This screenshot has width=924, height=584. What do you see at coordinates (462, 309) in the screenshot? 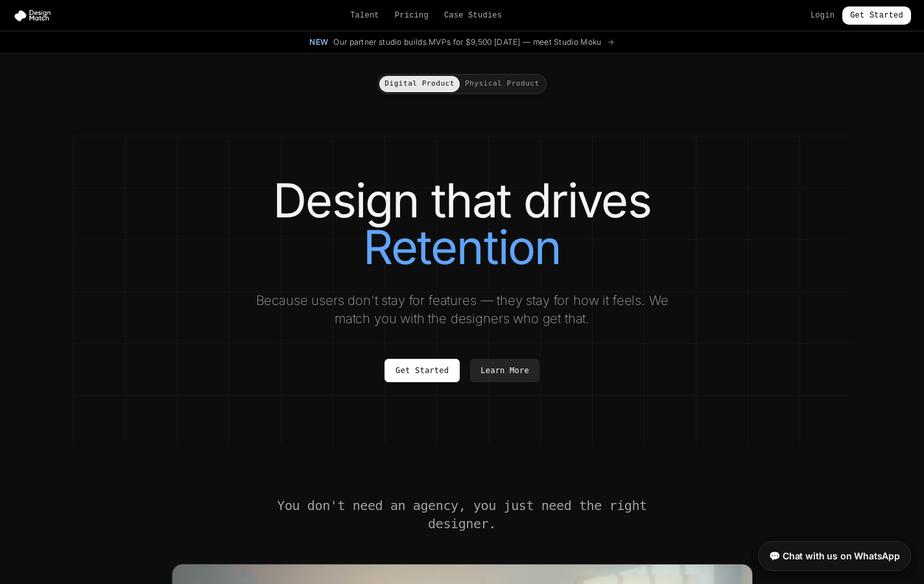
I see `p: Because users don't stay for features — they stay for how it feels. We match you with the designe...` at bounding box center [462, 309].